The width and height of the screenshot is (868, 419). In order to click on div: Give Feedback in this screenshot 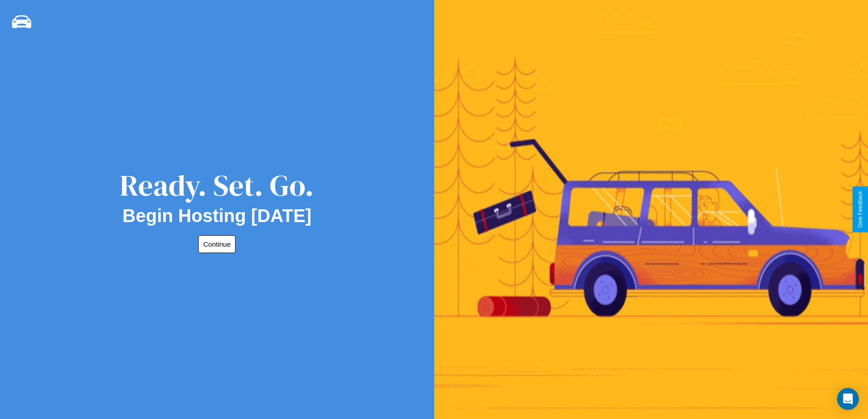, I will do `click(861, 210)`.